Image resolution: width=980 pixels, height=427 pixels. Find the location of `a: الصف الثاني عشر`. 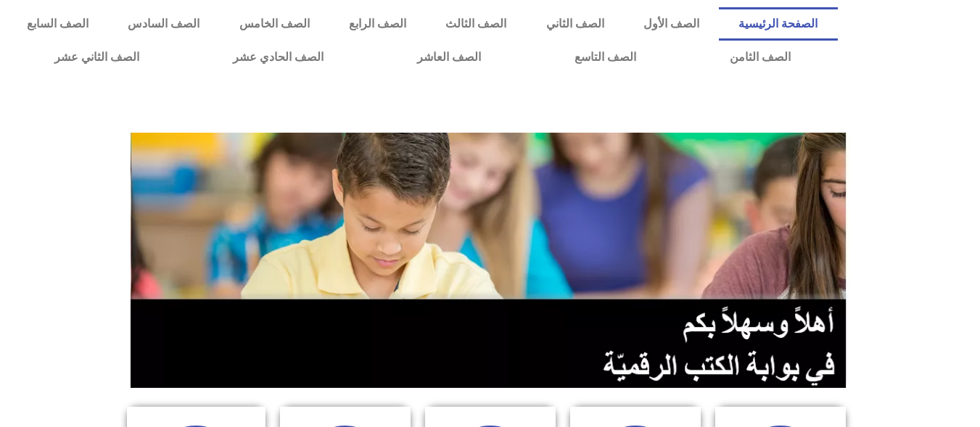

a: الصف الثاني عشر is located at coordinates (96, 57).